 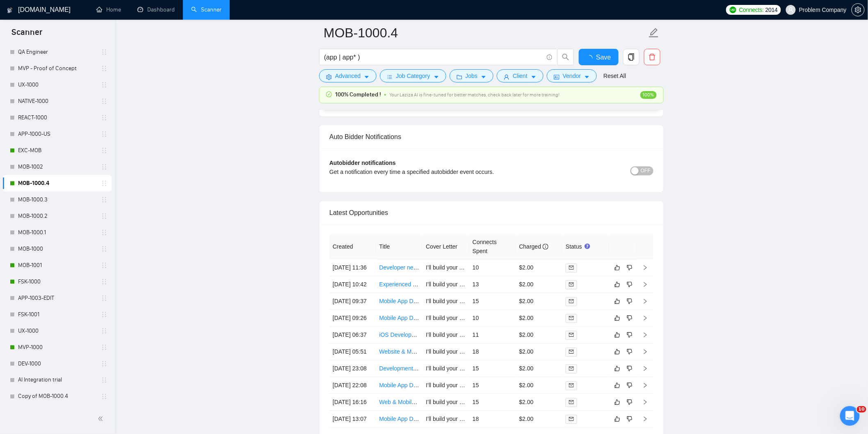 I want to click on img: upwork-logo.png, so click(x=733, y=10).